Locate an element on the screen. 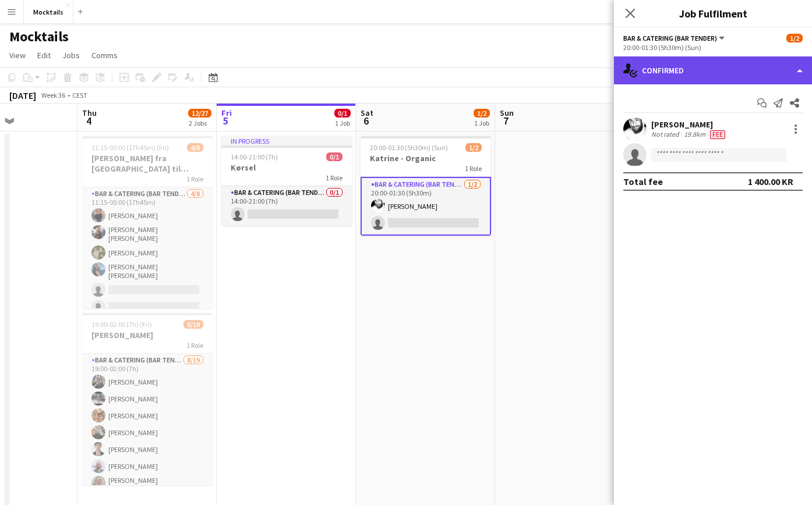  div: Crew has different fees then in role is located at coordinates (717, 135).